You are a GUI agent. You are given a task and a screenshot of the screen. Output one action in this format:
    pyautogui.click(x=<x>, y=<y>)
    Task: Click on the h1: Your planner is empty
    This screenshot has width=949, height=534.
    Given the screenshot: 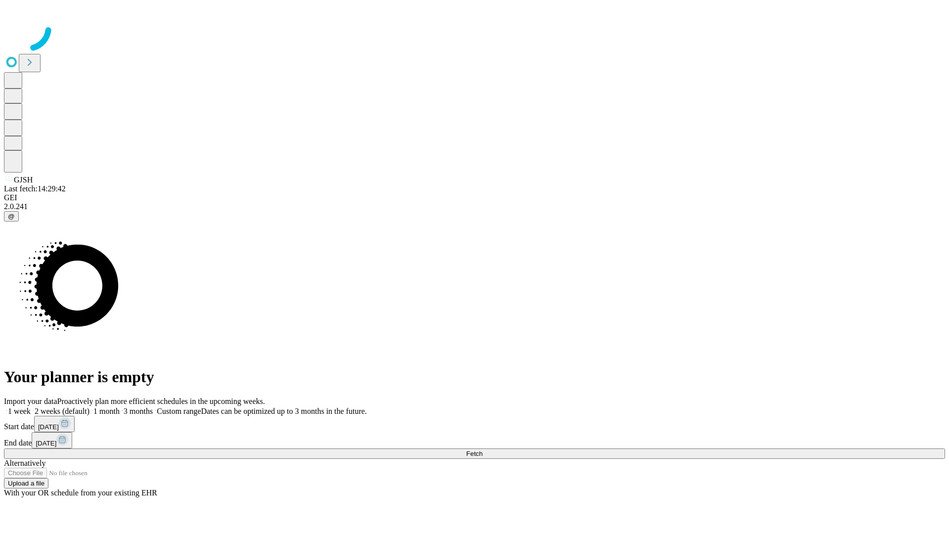 What is the action you would take?
    pyautogui.click(x=474, y=377)
    